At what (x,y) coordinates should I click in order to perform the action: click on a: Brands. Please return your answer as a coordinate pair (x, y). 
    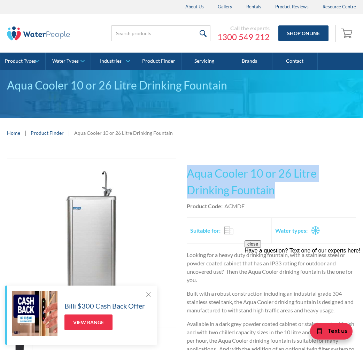
    Looking at the image, I should click on (250, 61).